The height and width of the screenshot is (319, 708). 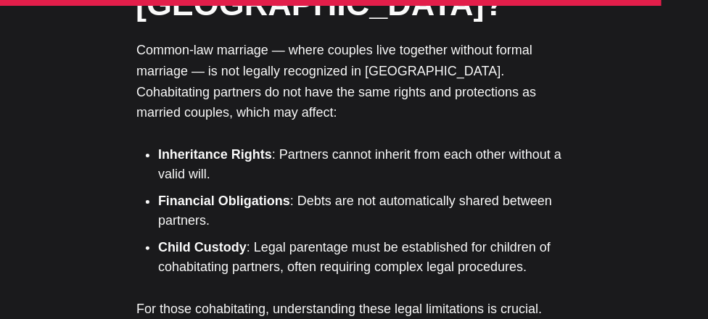 What do you see at coordinates (365, 258) in the screenshot?
I see `li: : Legal parentage must be established for children of cohabitating partners, often requiring comp...` at bounding box center [365, 258].